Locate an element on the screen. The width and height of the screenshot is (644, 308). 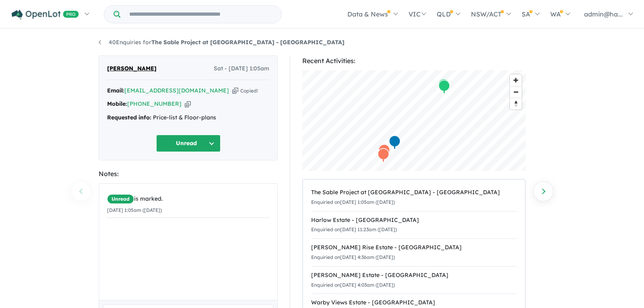
div: Recent Activities: is located at coordinates (414, 61).